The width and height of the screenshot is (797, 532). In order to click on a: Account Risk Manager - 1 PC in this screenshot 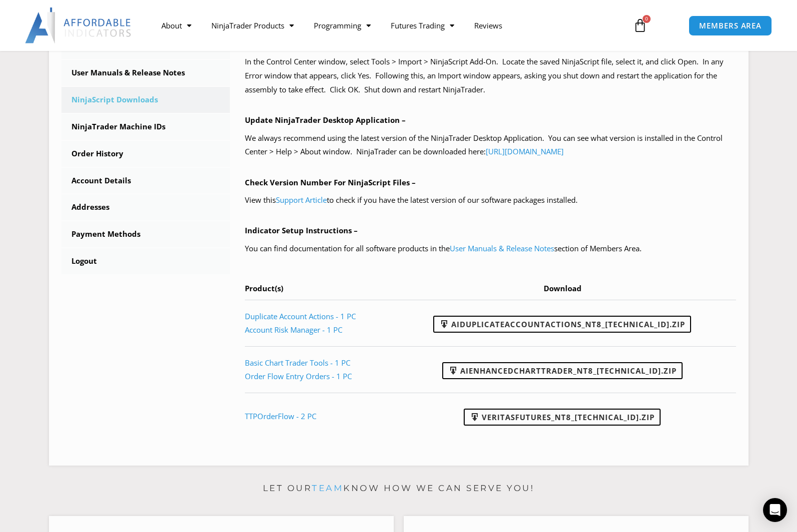, I will do `click(294, 330)`.